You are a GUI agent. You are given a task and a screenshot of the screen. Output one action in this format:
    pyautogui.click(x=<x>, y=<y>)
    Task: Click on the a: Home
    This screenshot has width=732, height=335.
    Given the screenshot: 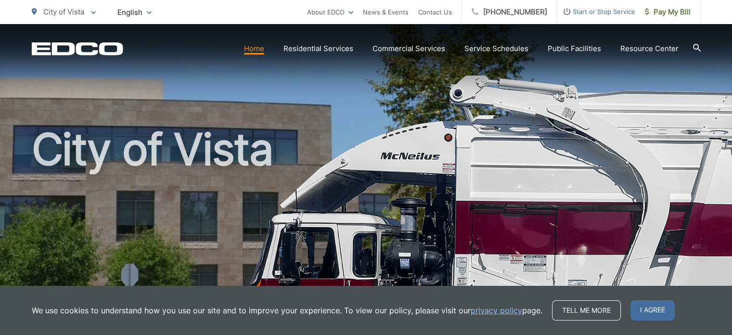 What is the action you would take?
    pyautogui.click(x=254, y=49)
    